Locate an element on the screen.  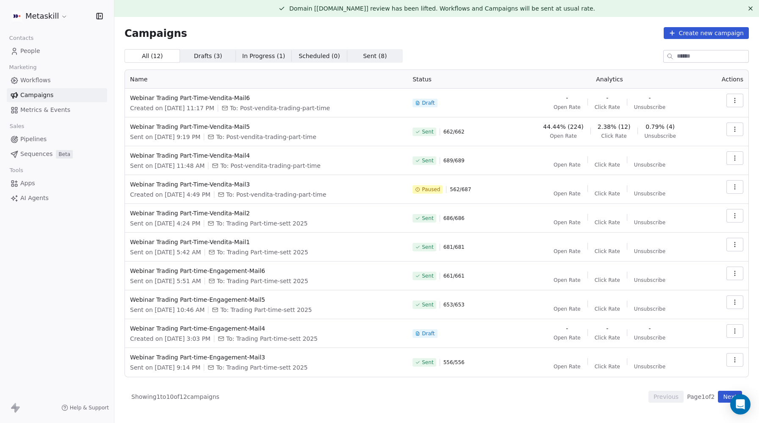
span: 44.44% (224) is located at coordinates (563, 127).